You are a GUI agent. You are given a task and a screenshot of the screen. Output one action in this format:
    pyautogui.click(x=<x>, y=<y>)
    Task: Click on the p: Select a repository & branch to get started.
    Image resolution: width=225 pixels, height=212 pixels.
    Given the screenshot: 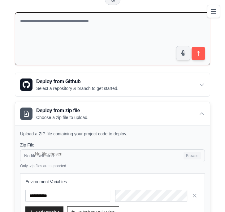 What is the action you would take?
    pyautogui.click(x=77, y=89)
    